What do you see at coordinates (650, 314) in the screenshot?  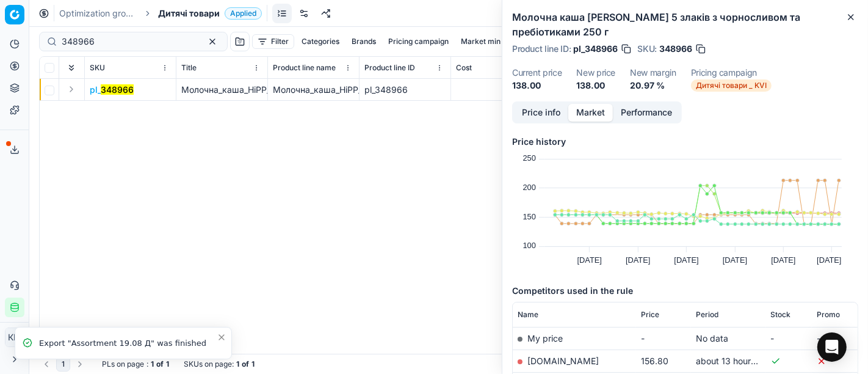 I see `span: Price` at bounding box center [650, 314].